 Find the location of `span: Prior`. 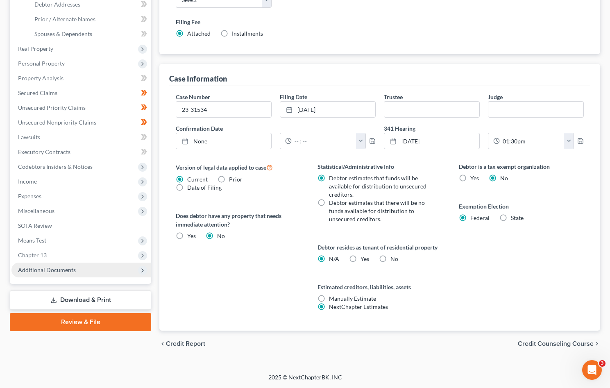

span: Prior is located at coordinates (235, 179).